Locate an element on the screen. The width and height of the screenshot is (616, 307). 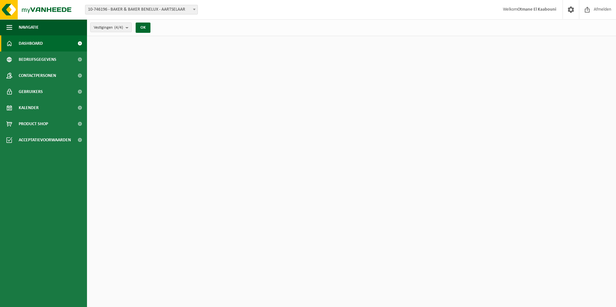
button: Vestigingen(4/4) is located at coordinates (111, 27).